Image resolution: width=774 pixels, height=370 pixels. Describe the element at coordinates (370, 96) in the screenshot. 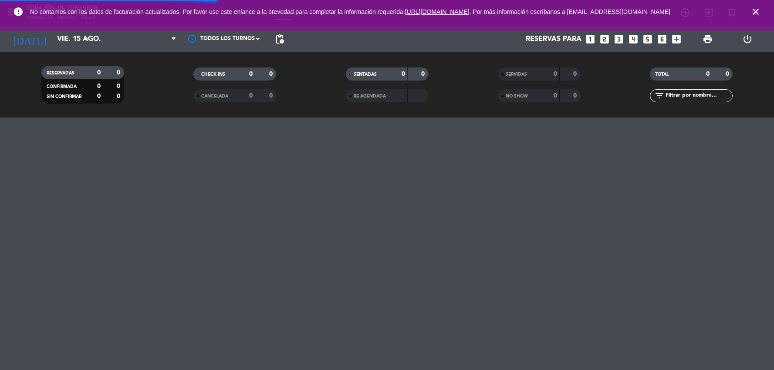

I see `span: RE AGENDADA` at that location.